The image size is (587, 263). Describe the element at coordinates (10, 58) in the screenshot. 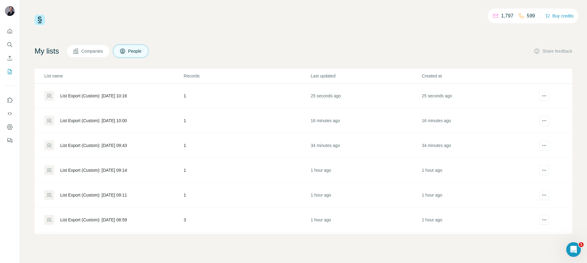

I see `button: Enrich CSV` at that location.